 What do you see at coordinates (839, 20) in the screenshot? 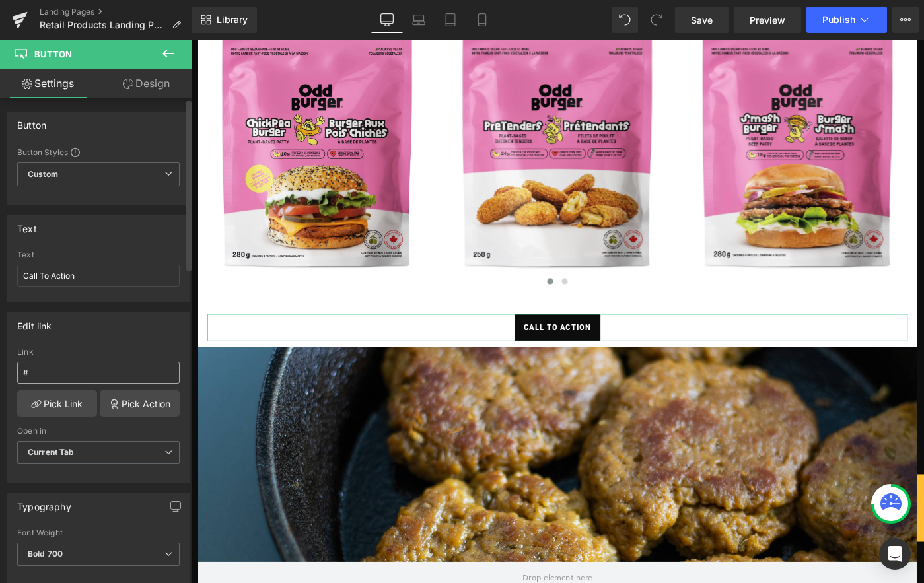
I see `span: Publish` at bounding box center [839, 20].